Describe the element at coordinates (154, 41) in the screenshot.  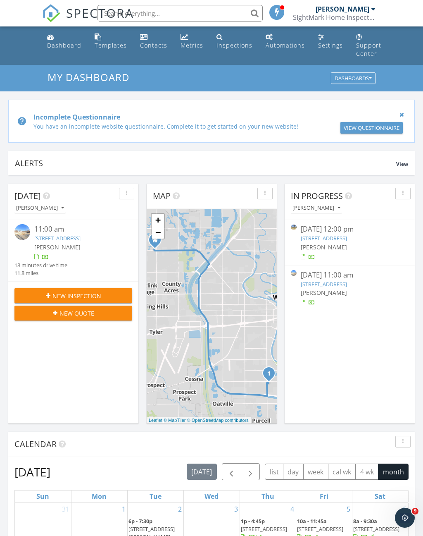
I see `a: Contacts` at that location.